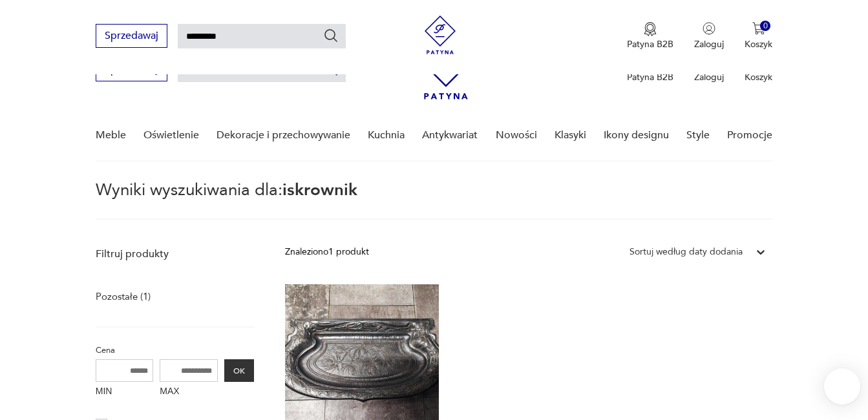 This screenshot has width=868, height=420. I want to click on a: Ikona medaluPatyna B2B, so click(650, 36).